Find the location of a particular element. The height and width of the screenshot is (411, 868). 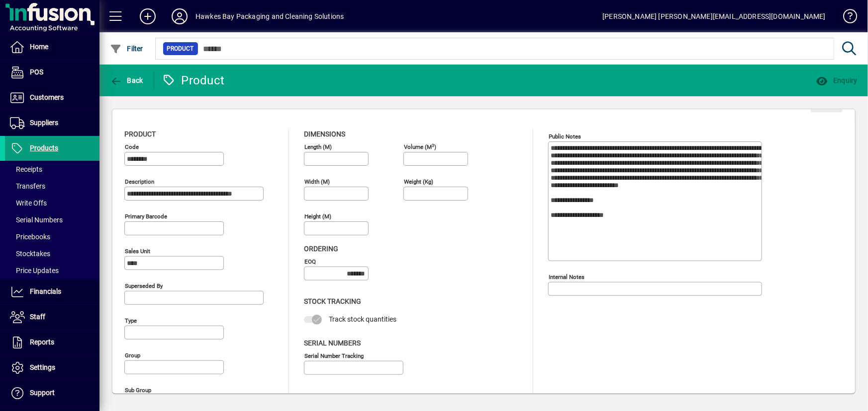

mat-label: Sales unit is located at coordinates (137, 251).